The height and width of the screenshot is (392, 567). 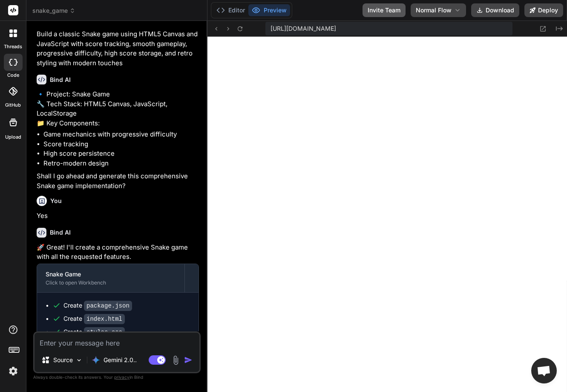 I want to click on img: Pick Models, so click(x=79, y=360).